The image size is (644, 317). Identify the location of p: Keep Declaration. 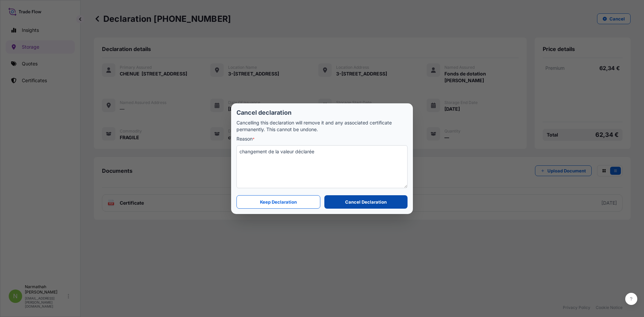
(278, 202).